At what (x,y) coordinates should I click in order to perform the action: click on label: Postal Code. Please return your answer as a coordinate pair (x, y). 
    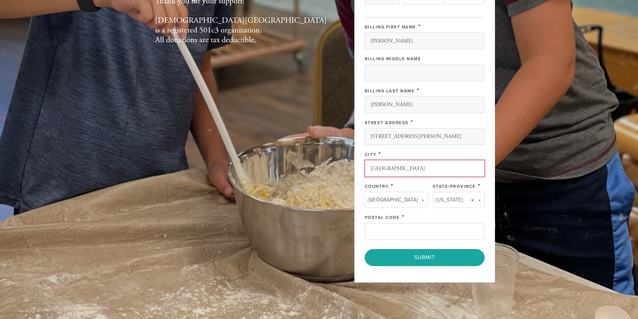
    Looking at the image, I should click on (382, 218).